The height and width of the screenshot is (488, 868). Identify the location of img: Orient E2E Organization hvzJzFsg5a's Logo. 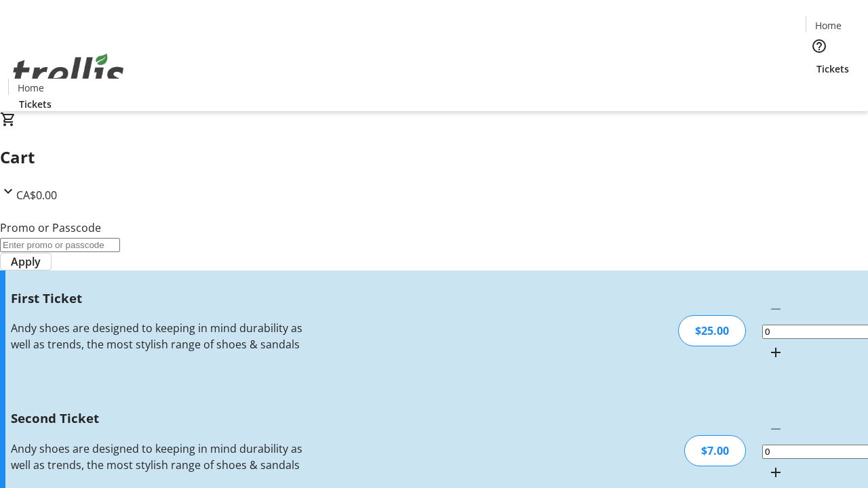
(68, 72).